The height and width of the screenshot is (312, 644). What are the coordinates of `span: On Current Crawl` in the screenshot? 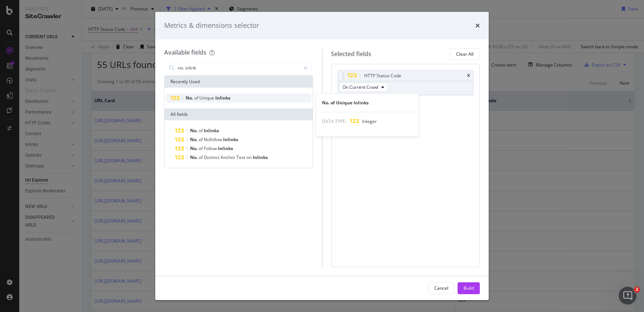 It's located at (360, 87).